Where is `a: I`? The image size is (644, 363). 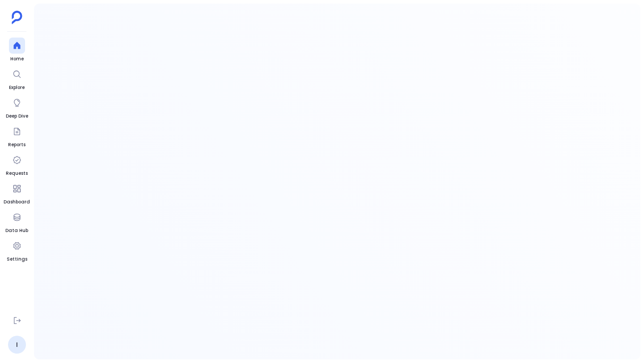
a: I is located at coordinates (17, 344).